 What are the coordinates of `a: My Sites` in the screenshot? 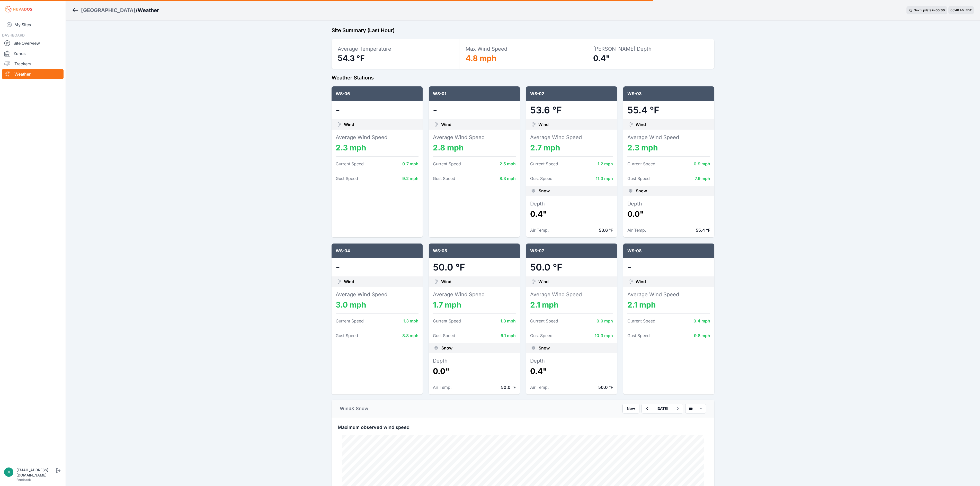 It's located at (33, 24).